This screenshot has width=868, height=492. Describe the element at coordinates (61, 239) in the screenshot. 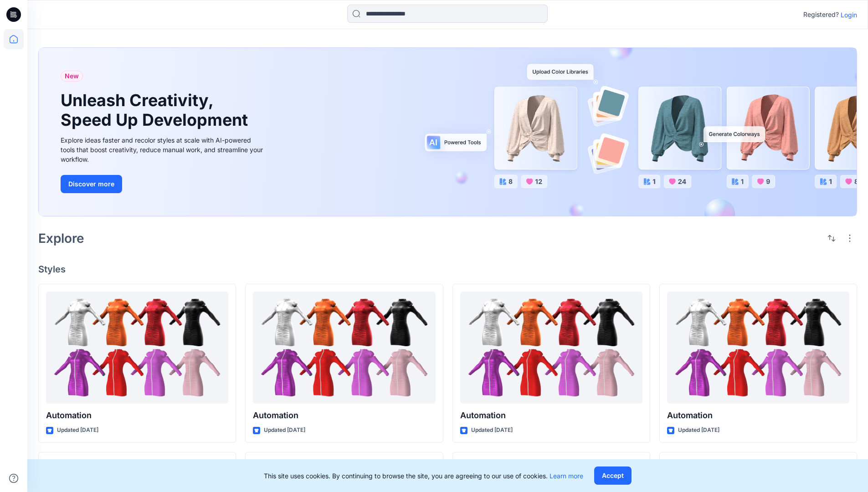

I see `h2: Explore` at that location.